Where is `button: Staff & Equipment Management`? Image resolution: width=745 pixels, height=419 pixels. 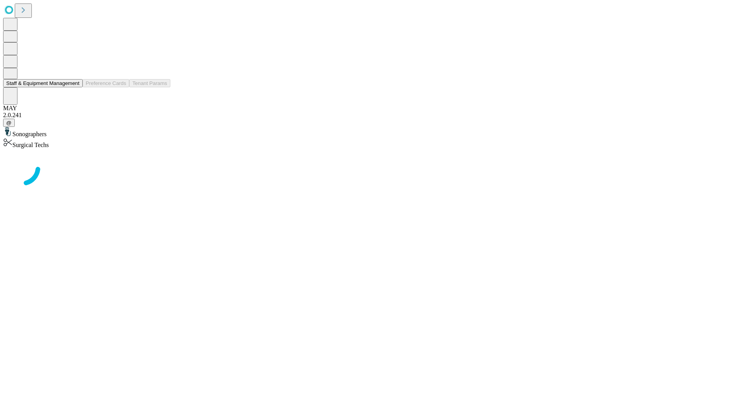 button: Staff & Equipment Management is located at coordinates (43, 83).